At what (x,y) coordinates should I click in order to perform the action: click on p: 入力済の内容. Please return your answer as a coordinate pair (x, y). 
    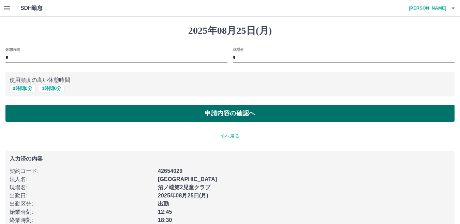
    Looking at the image, I should click on (230, 159).